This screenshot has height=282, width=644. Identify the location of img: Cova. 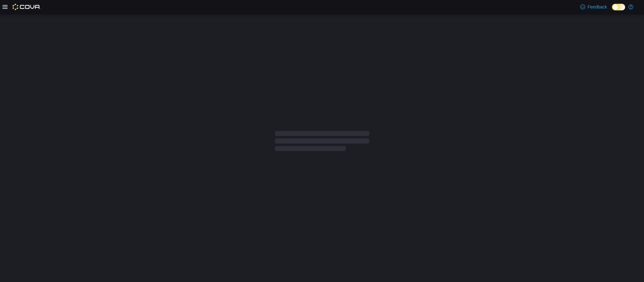
(26, 7).